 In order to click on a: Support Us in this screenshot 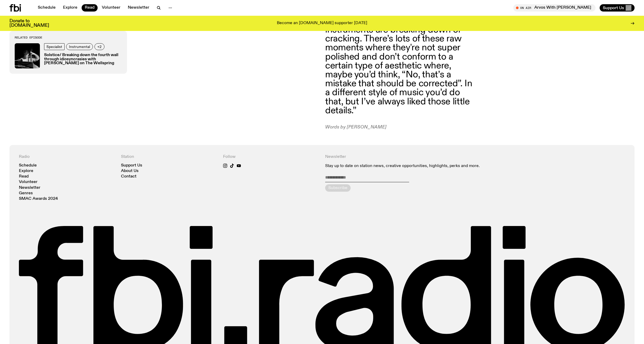, I will do `click(132, 165)`.